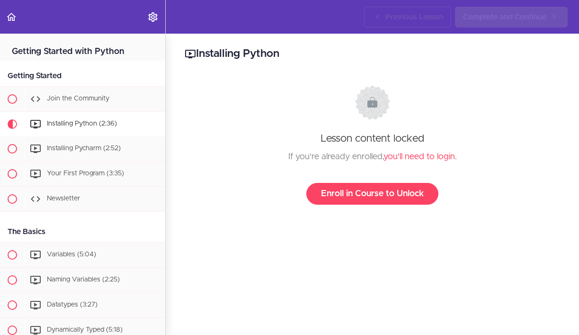 The image size is (579, 335). Describe the element at coordinates (83, 279) in the screenshot. I see `span: Naming Variables (2:25)` at that location.